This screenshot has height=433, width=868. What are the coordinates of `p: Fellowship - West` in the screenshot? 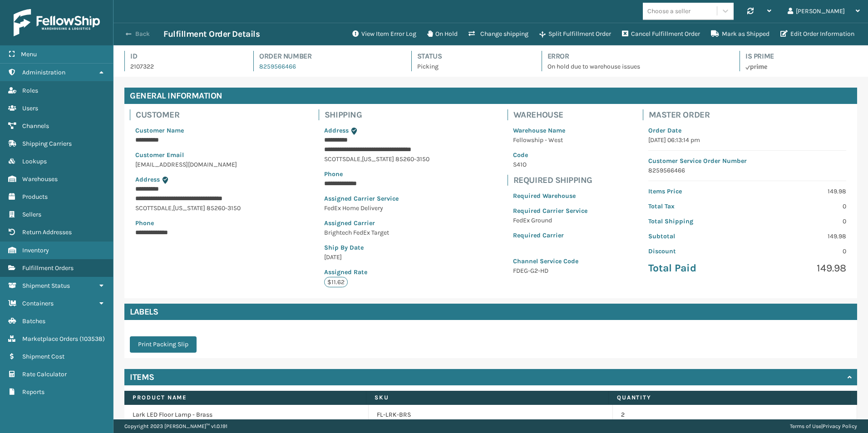 It's located at (550, 140).